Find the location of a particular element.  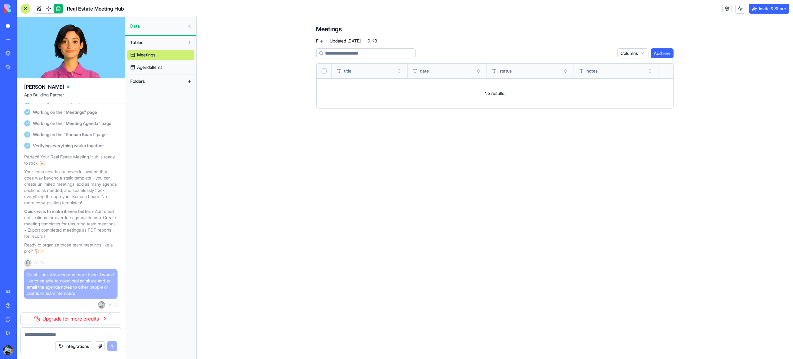

button: Tables is located at coordinates (156, 42).